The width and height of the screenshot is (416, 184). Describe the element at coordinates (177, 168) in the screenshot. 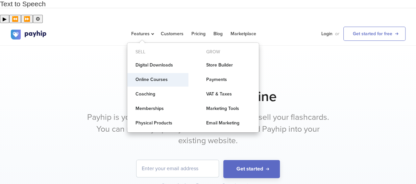

I see `input: Enter your email address` at that location.